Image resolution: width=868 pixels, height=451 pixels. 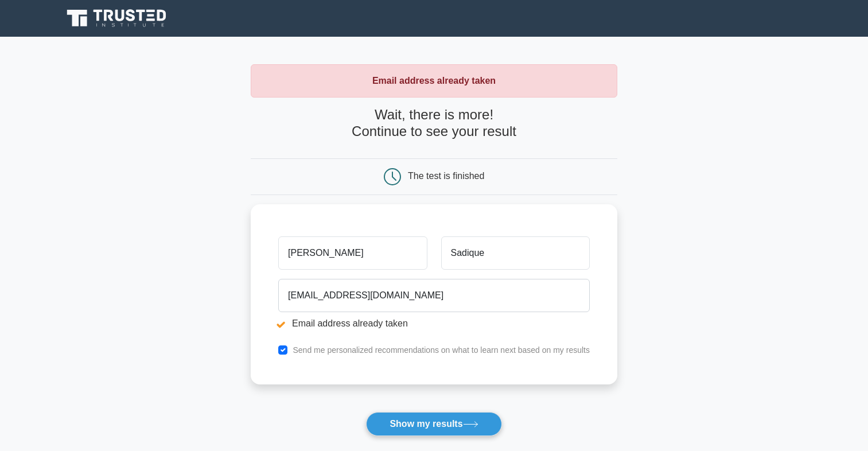 What do you see at coordinates (515, 253) in the screenshot?
I see `input: Last name` at bounding box center [515, 253].